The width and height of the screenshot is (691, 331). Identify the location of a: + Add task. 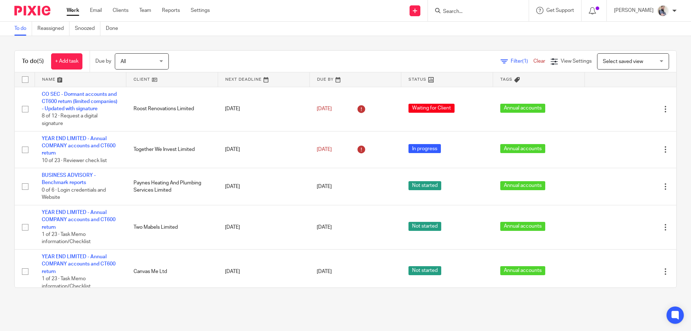
(67, 61).